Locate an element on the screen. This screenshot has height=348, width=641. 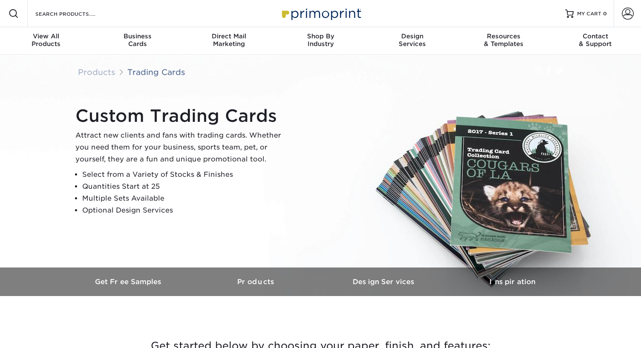
span: Direct Mail is located at coordinates (229, 36).